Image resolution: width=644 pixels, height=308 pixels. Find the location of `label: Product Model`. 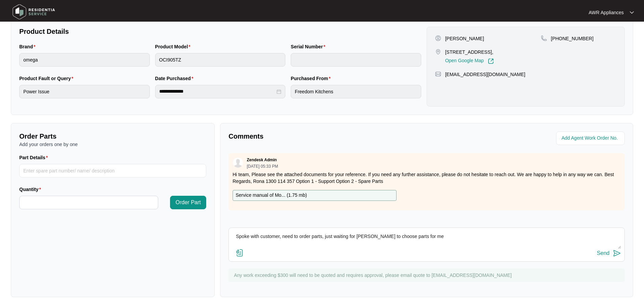

label: Product Model is located at coordinates (174, 47).